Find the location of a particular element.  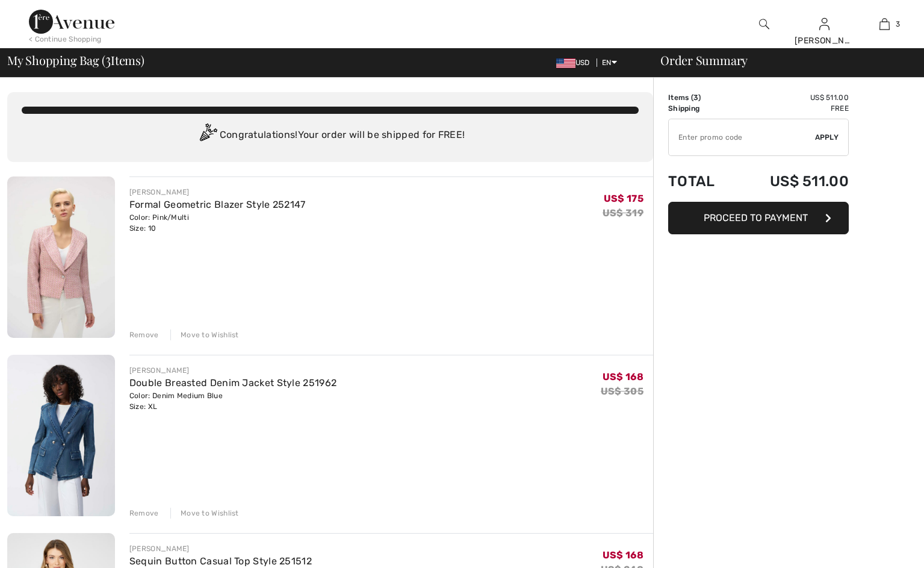

a: Sequin Button Casual Top Style 251512 is located at coordinates (220, 561).